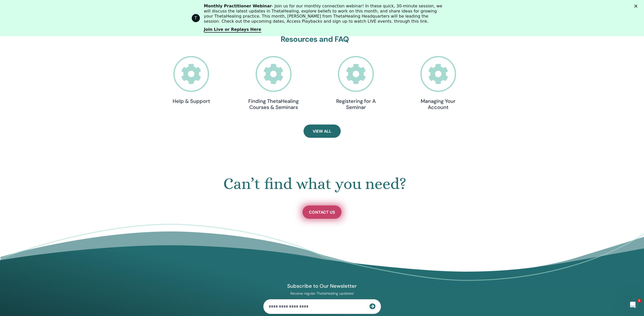  What do you see at coordinates (315, 184) in the screenshot?
I see `h1: Can’t find what you need?` at bounding box center [315, 184].